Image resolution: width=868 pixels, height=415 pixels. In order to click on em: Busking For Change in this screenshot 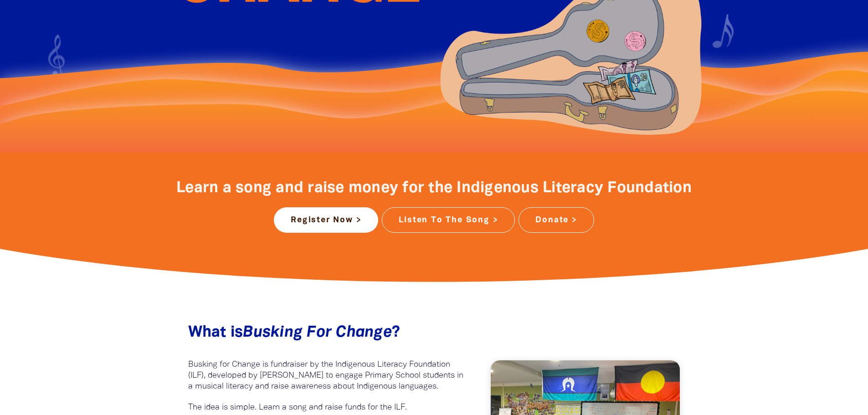, I will do `click(317, 333)`.